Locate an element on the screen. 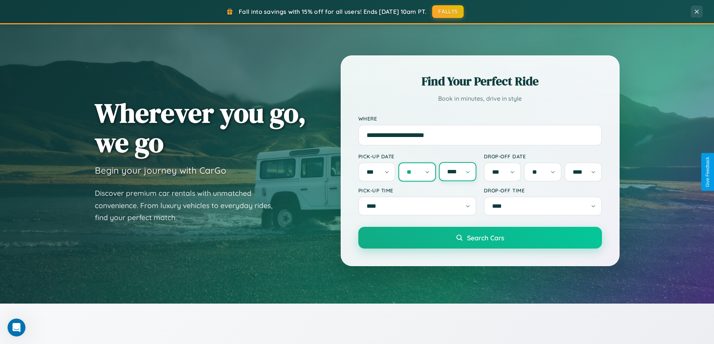 The image size is (714, 344). button: Search Cars is located at coordinates (480, 238).